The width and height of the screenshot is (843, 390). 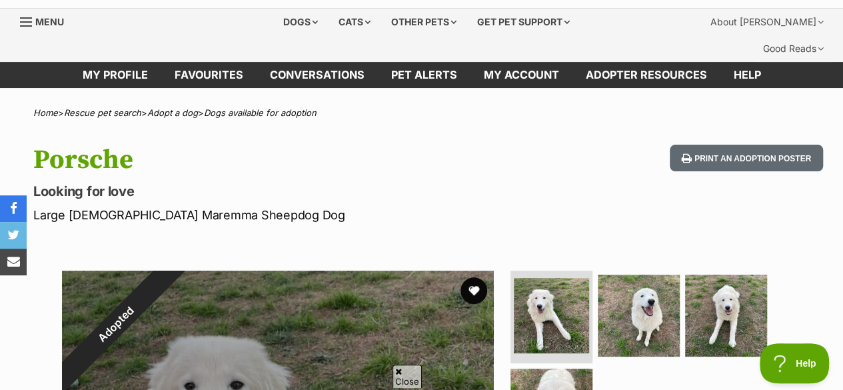 What do you see at coordinates (521, 75) in the screenshot?
I see `a: My account` at bounding box center [521, 75].